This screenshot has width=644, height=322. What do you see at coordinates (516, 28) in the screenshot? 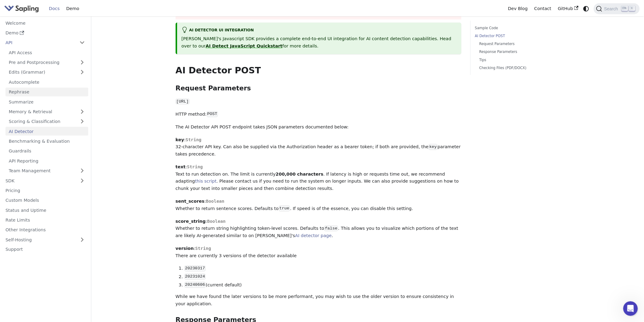
I see `a: Sample Code` at bounding box center [516, 28].